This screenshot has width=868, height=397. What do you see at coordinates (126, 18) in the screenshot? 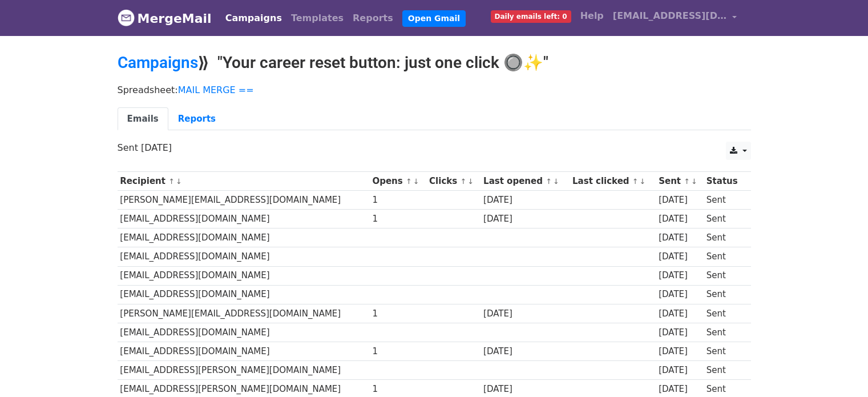
I see `img: MergeMail logo` at bounding box center [126, 18].